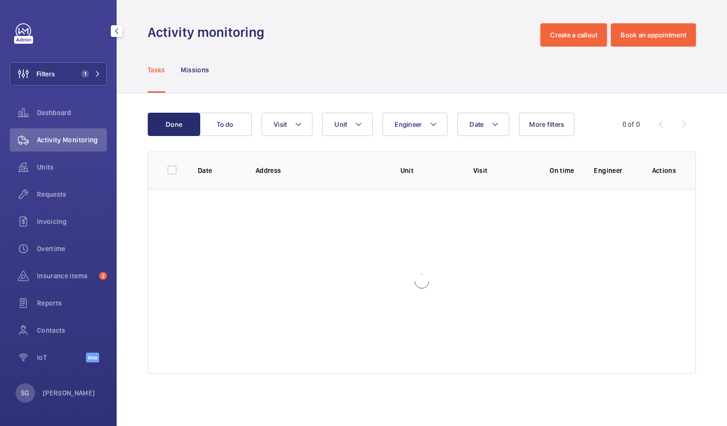  What do you see at coordinates (415, 124) in the screenshot?
I see `button: Engineer` at bounding box center [415, 124].